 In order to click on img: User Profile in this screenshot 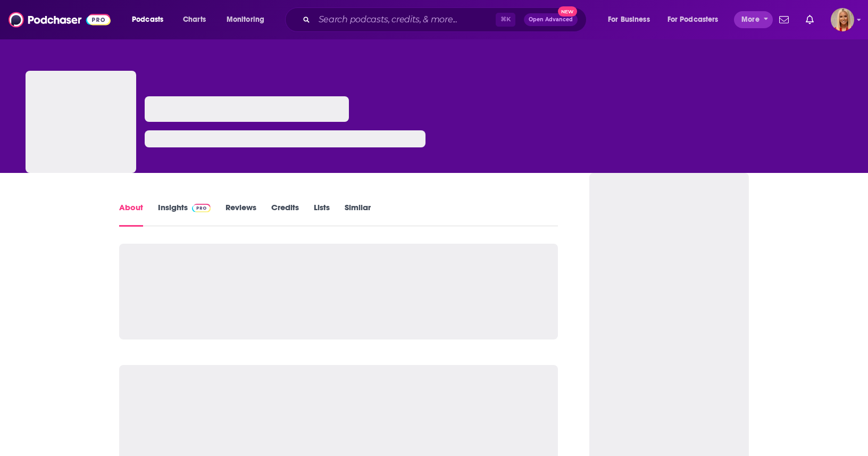, I will do `click(842, 20)`.